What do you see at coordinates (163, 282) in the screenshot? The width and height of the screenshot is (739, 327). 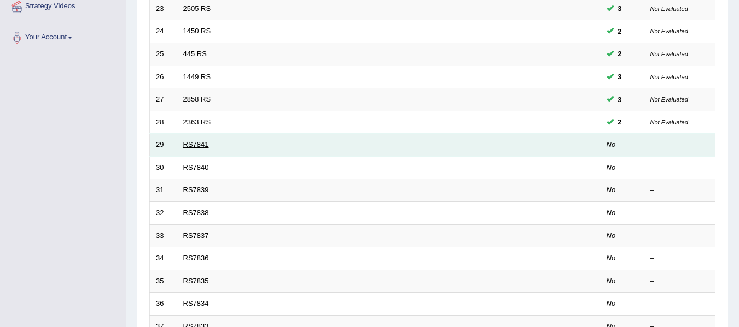 I see `td: 35` at bounding box center [163, 282].